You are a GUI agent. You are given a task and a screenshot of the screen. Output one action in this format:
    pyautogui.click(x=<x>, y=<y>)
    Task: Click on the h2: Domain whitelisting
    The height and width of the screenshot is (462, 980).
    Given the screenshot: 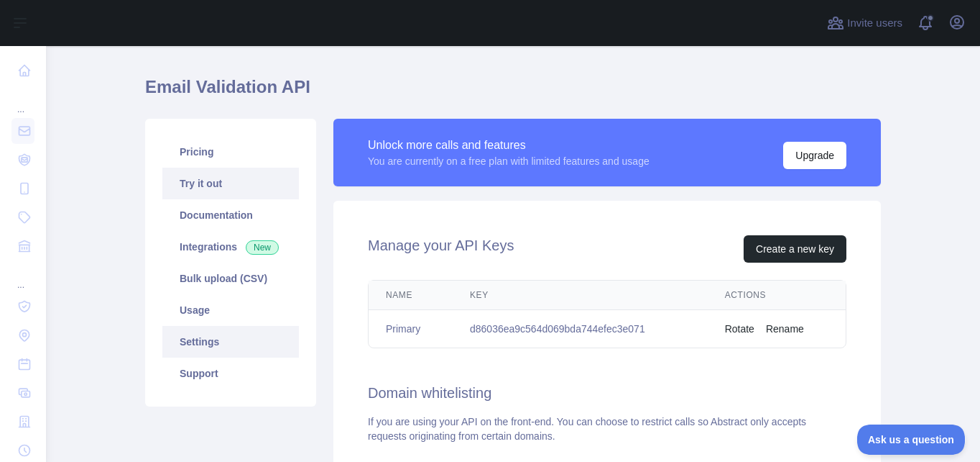 What is the action you would take?
    pyautogui.click(x=608, y=393)
    